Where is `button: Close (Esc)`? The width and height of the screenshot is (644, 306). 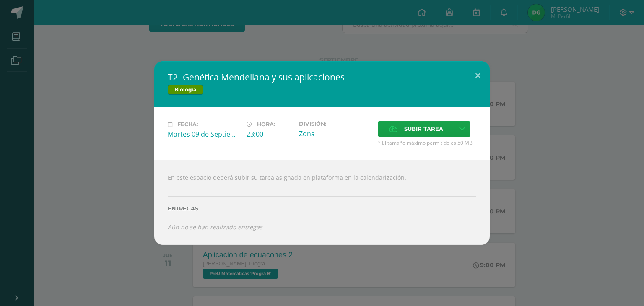 button: Close (Esc) is located at coordinates (478, 75).